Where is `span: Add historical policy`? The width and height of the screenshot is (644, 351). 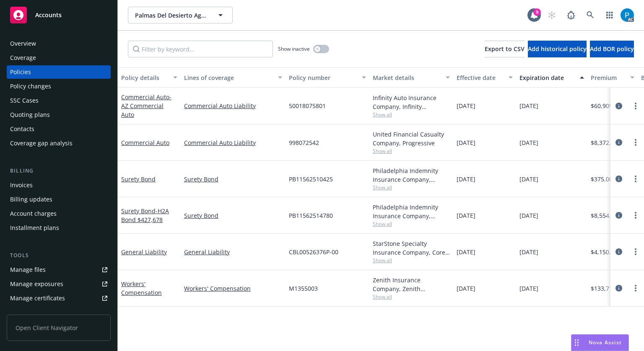
span: Add historical policy is located at coordinates (557, 48).